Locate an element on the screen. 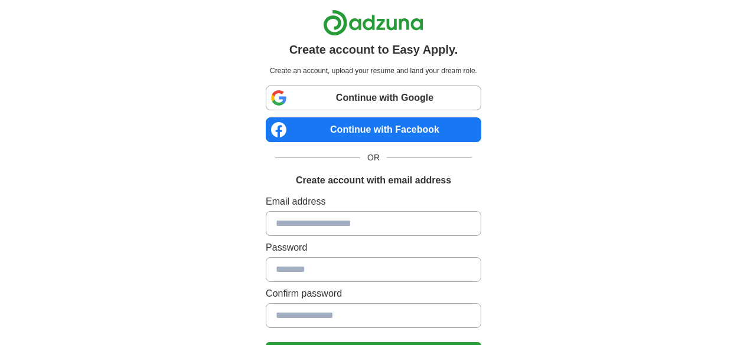  label: Confirm password is located at coordinates (373, 294).